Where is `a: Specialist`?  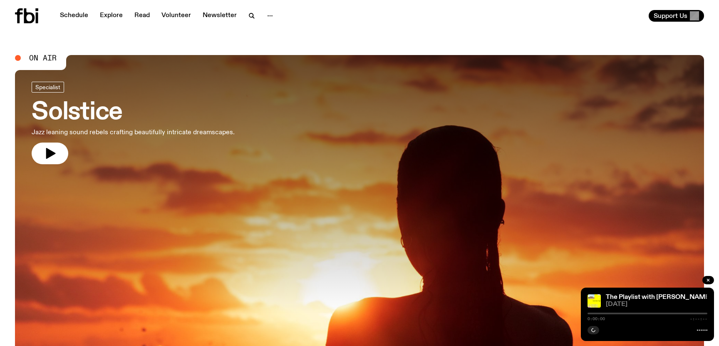 a: Specialist is located at coordinates (48, 87).